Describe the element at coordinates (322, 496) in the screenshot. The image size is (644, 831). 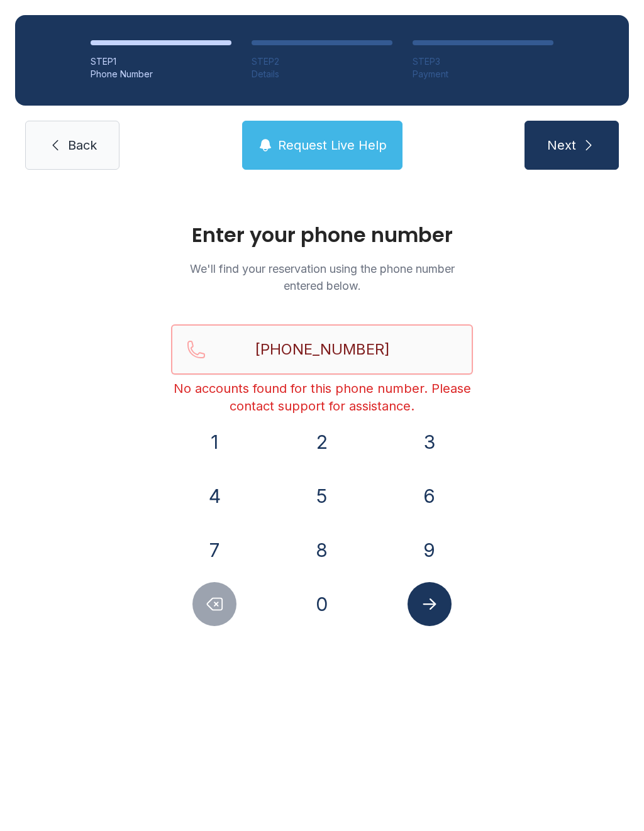
I see `button: 5` at that location.